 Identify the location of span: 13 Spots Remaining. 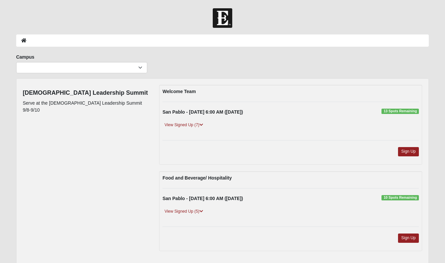
(400, 111).